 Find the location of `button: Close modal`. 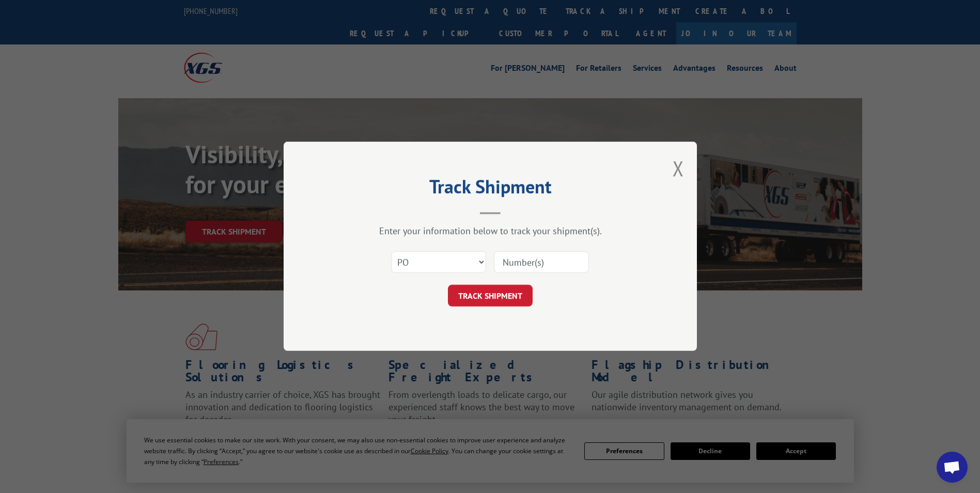

button: Close modal is located at coordinates (679, 167).